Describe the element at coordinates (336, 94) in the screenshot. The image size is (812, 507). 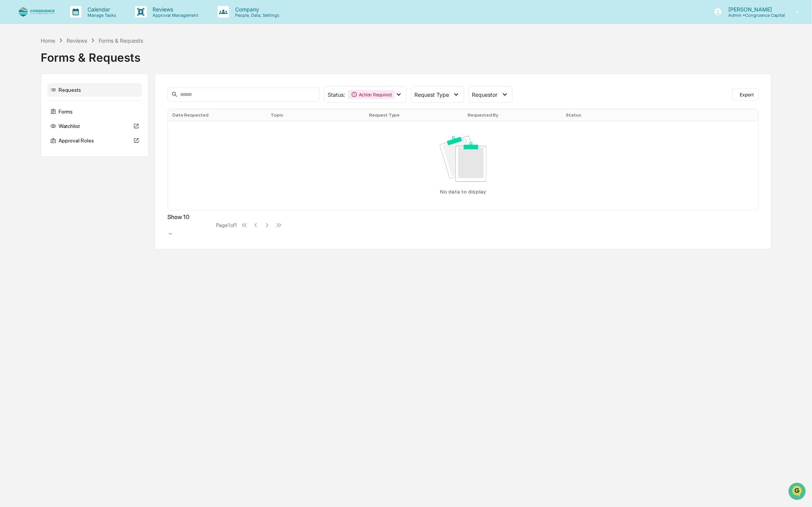
I see `span: Status :` at that location.